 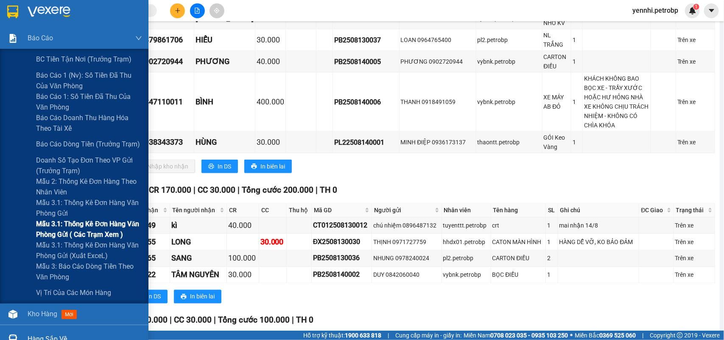 What do you see at coordinates (197, 11) in the screenshot?
I see `button: file-add` at bounding box center [197, 11].